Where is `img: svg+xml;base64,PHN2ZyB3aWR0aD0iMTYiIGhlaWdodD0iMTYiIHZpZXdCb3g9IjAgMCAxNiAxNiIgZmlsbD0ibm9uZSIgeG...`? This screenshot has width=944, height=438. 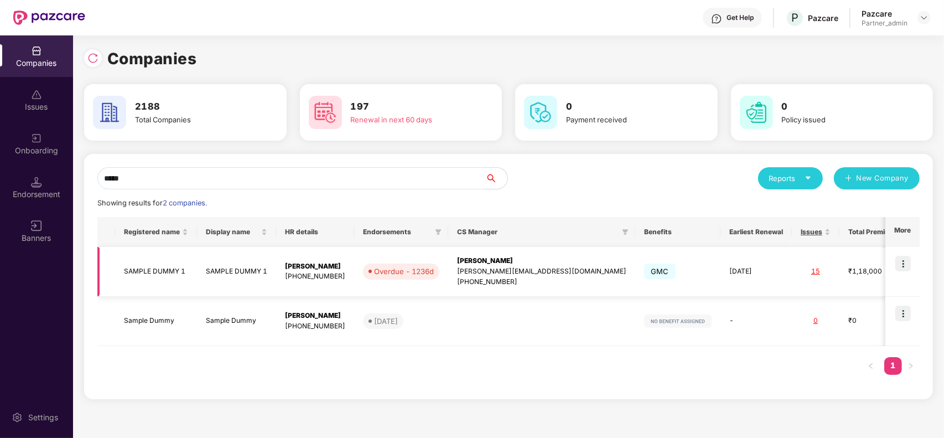
img: svg+xml;base64,PHN2ZyB3aWR0aD0iMTYiIGhlaWdodD0iMTYiIHZpZXdCb3g9IjAgMCAxNiAxNiIgZmlsbD0ibm9uZSIgeG... is located at coordinates (37, 226).